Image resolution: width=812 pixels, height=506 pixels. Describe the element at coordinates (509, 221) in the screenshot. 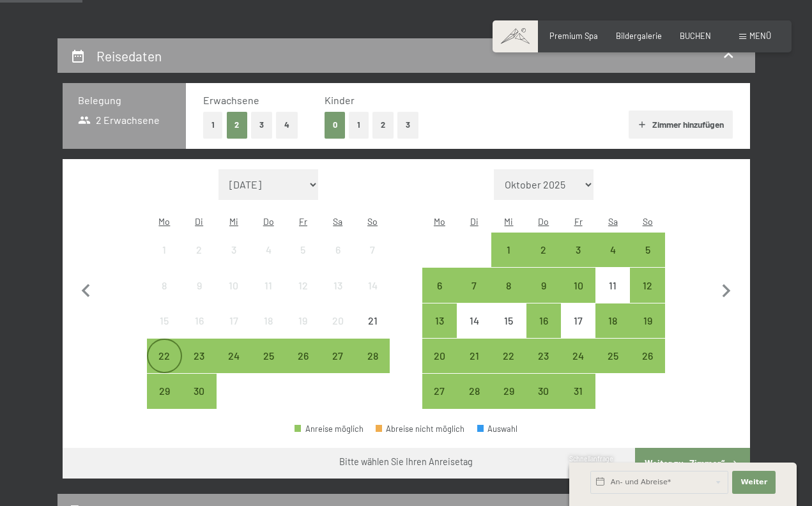

I see `abbr: Mittwoch` at that location.